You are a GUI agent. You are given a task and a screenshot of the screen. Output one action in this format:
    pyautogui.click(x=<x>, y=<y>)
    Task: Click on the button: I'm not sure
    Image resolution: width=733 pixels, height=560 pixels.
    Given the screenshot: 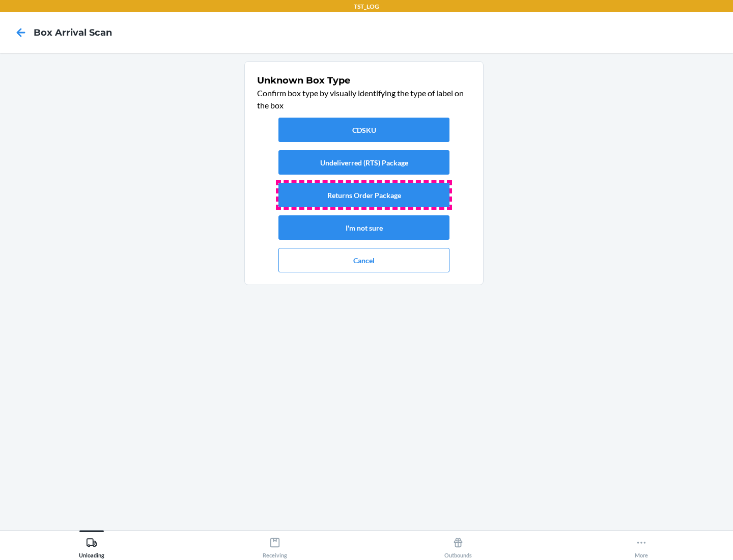 What is the action you would take?
    pyautogui.click(x=364, y=228)
    